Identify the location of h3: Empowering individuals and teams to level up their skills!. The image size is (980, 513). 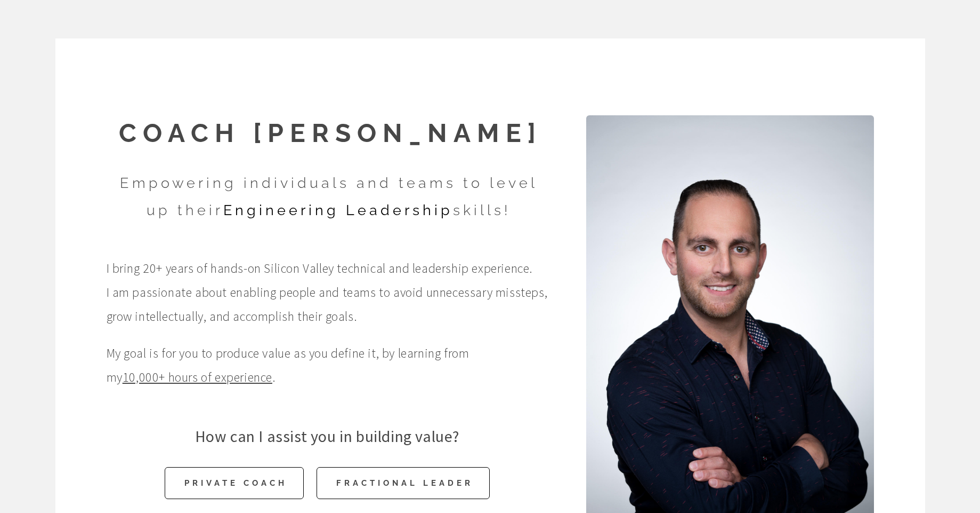
(329, 197).